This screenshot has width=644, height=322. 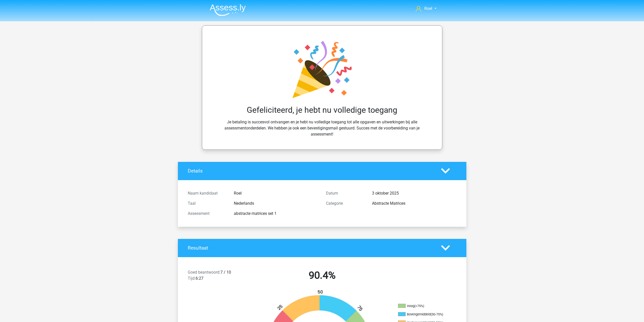 What do you see at coordinates (414, 193) in the screenshot?
I see `div: 3 oktober 2025` at bounding box center [414, 193].